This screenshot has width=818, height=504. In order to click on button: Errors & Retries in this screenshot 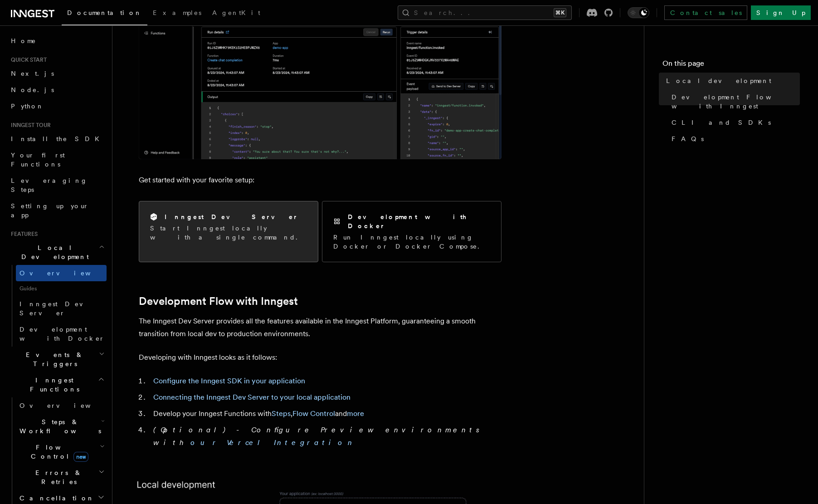, I will do `click(61, 477)`.